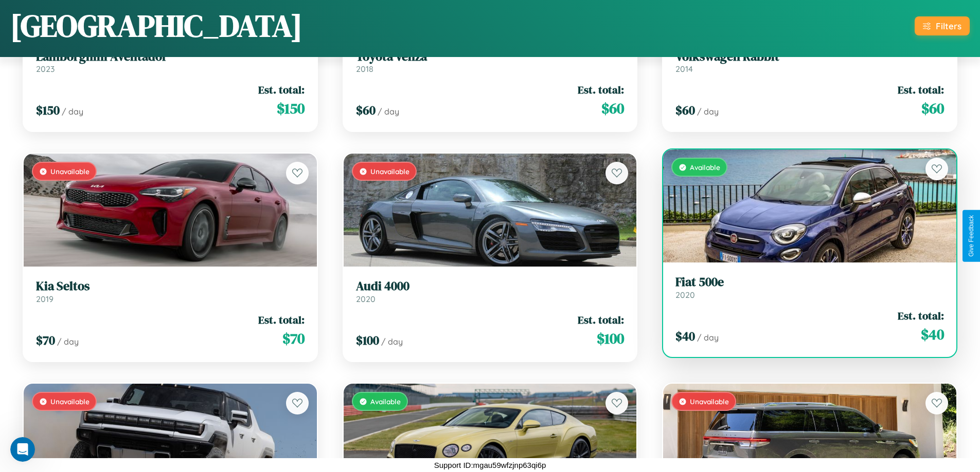  Describe the element at coordinates (170, 286) in the screenshot. I see `h3: Kia Seltos` at that location.